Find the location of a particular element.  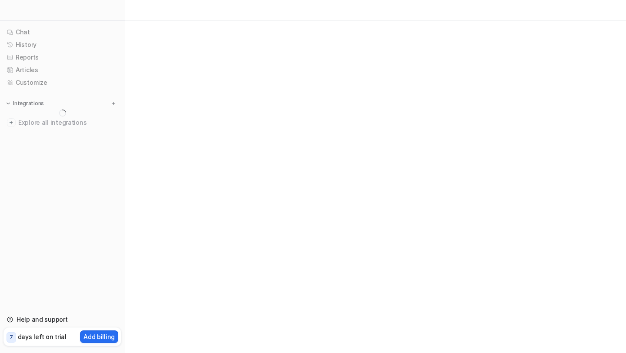

img: explore all integrations is located at coordinates (11, 123).